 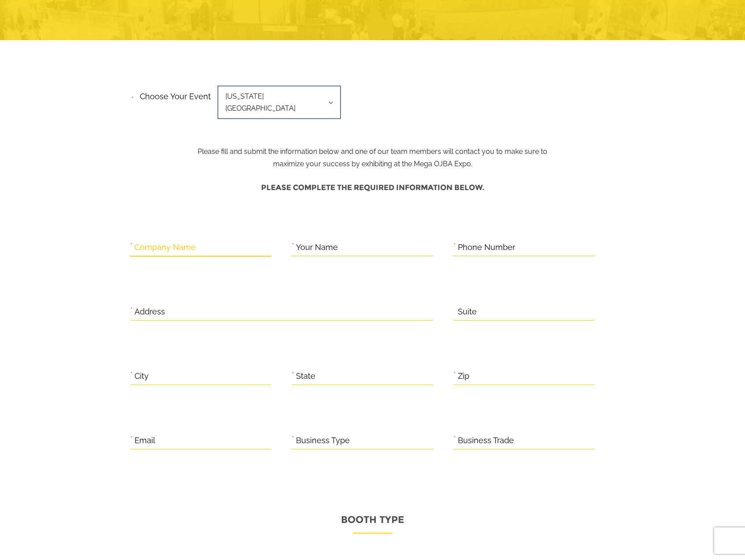 I want to click on label: Choose your event, so click(x=172, y=94).